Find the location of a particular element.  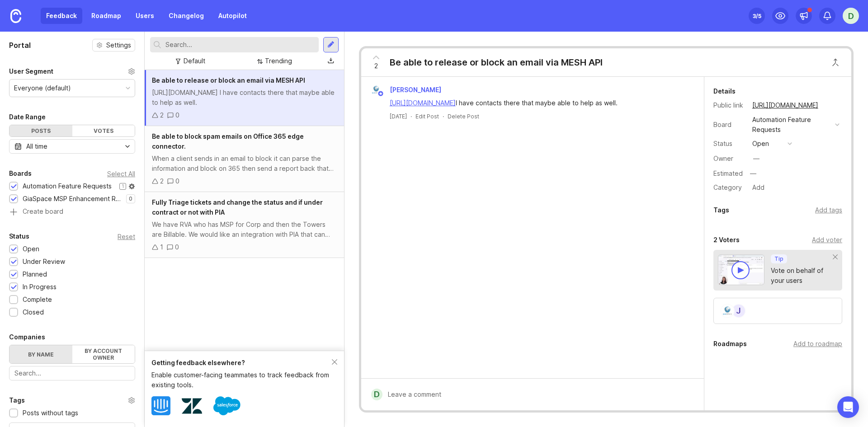

div: Planned is located at coordinates (35, 274).